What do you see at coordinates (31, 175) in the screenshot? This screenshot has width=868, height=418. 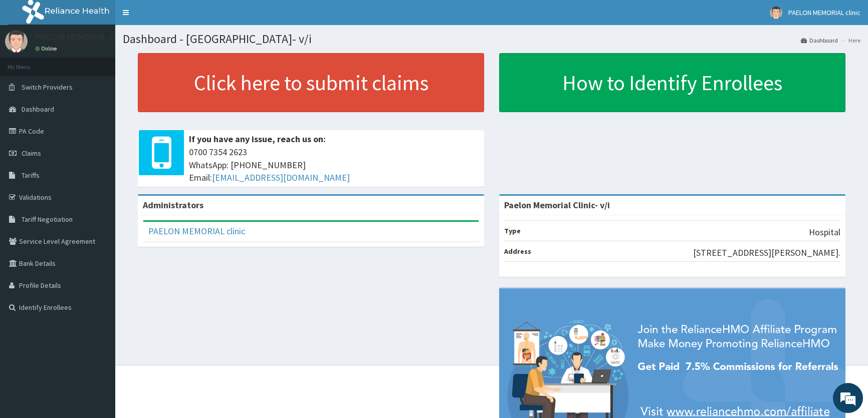 I see `span: Tariffs` at bounding box center [31, 175].